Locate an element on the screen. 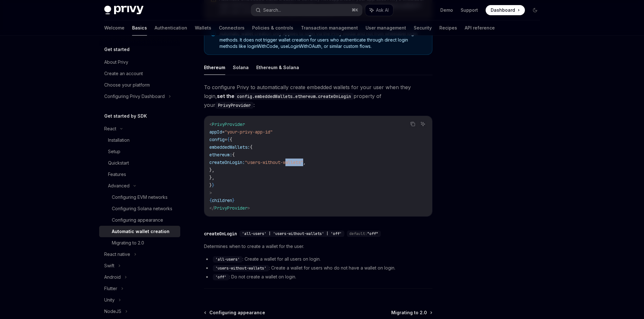  div: Advanced is located at coordinates (119, 186).